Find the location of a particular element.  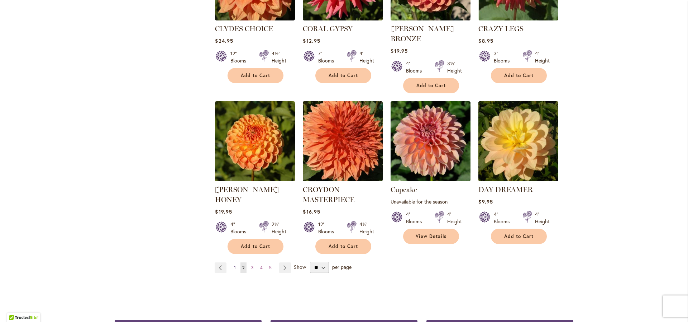

span: 4 is located at coordinates (261, 267).